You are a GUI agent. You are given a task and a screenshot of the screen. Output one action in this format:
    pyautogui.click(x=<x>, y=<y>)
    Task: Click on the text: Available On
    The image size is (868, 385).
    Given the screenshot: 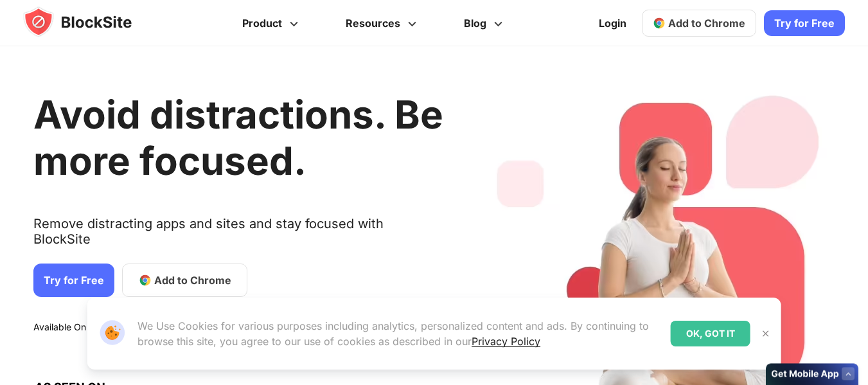 What is the action you would take?
    pyautogui.click(x=60, y=328)
    